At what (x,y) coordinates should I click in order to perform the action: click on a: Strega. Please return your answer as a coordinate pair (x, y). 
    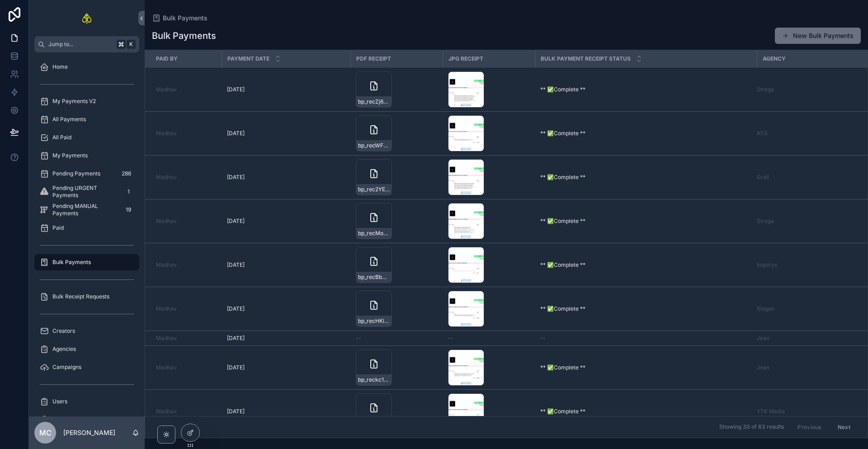
    Looking at the image, I should click on (766, 221).